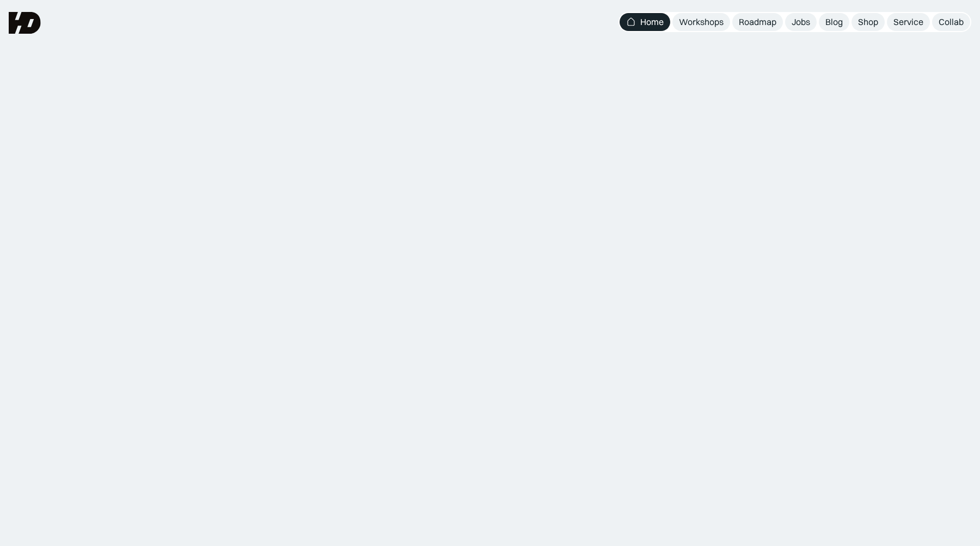  What do you see at coordinates (868, 22) in the screenshot?
I see `a: Shop` at bounding box center [868, 22].